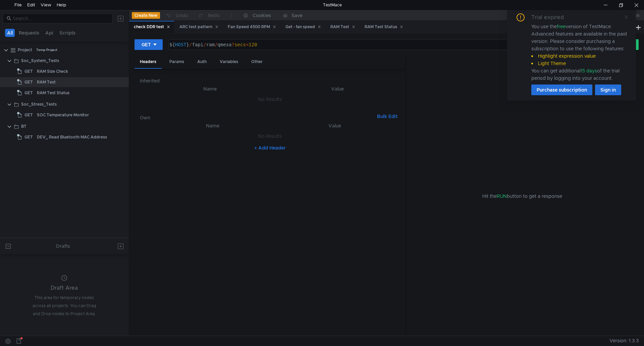 This screenshot has height=346, width=644. I want to click on span: RUN, so click(501, 196).